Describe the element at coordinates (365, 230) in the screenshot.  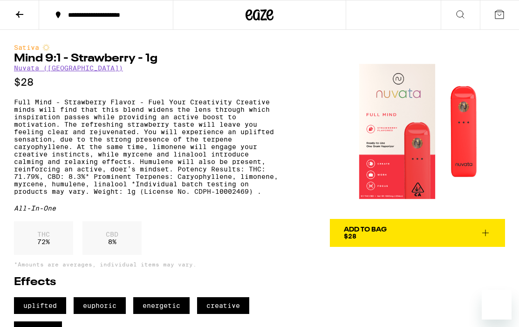
I see `div: Add To Bag` at that location.